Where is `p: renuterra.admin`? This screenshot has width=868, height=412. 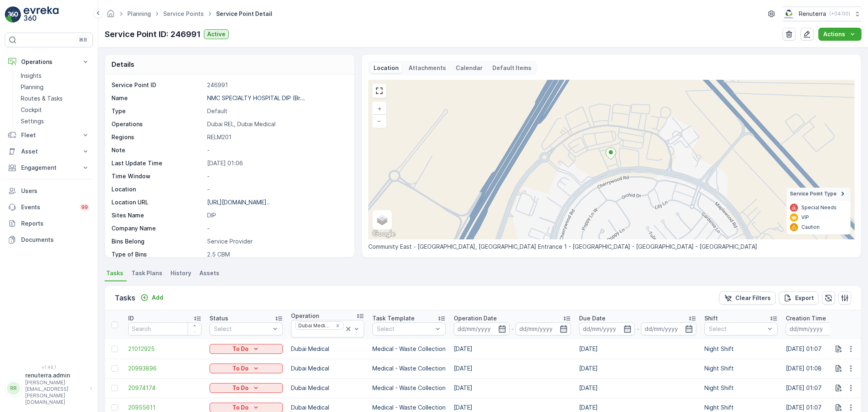 p: renuterra.admin is located at coordinates (56, 376).